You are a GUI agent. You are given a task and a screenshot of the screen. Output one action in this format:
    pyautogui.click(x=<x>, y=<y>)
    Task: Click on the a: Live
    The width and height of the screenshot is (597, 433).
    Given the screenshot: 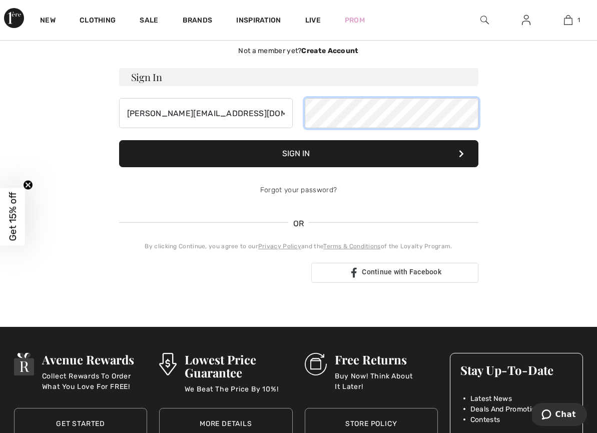 What is the action you would take?
    pyautogui.click(x=313, y=20)
    